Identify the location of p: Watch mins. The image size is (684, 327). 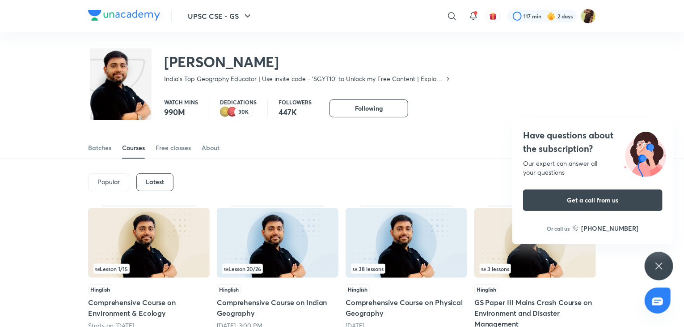
(181, 102).